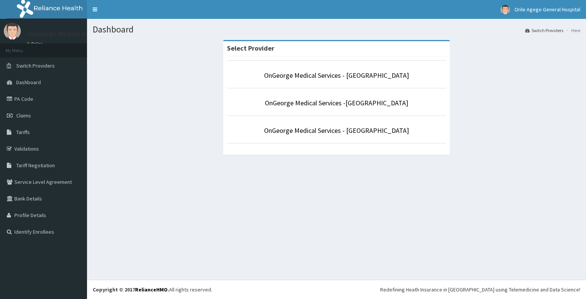 This screenshot has width=586, height=299. I want to click on span: Switch Providers, so click(36, 66).